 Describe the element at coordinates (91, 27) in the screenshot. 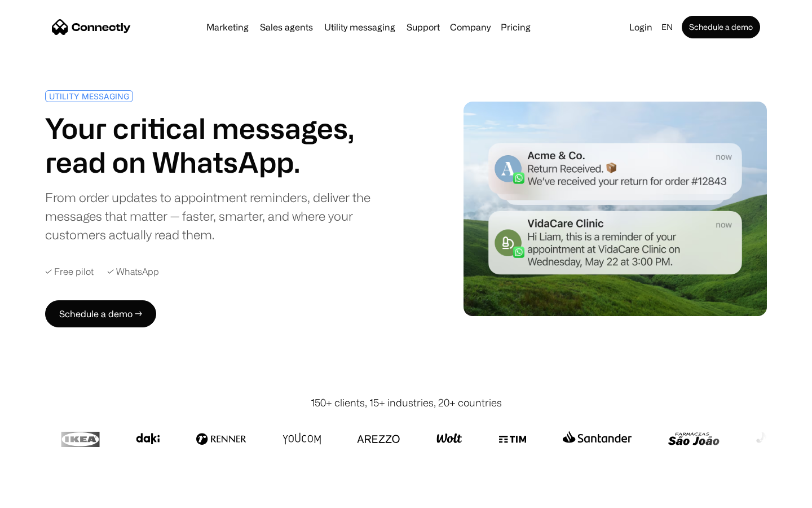

I see `a: home` at that location.